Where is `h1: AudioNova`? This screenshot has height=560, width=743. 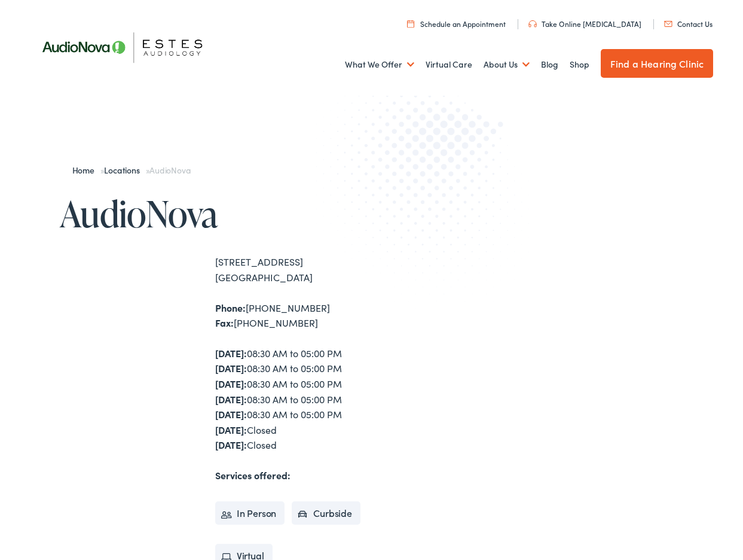
h1: AudioNova is located at coordinates (216, 214).